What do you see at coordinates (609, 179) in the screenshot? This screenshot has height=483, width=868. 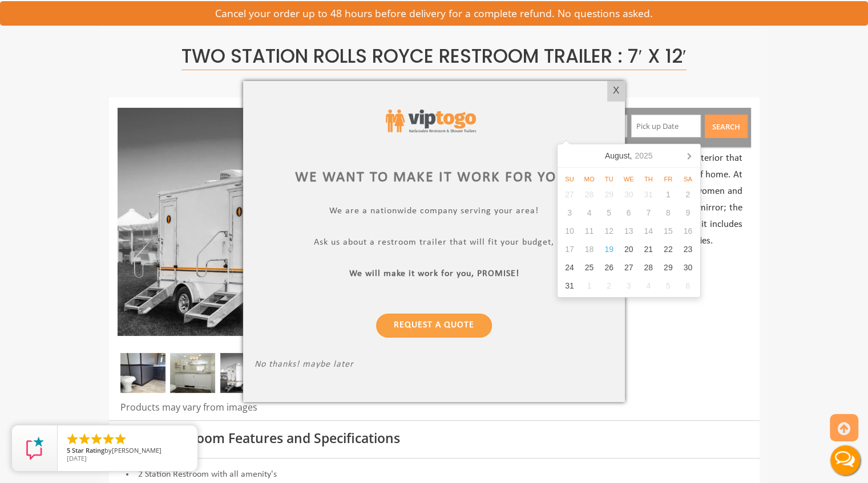 I see `div: Tu` at bounding box center [609, 179].